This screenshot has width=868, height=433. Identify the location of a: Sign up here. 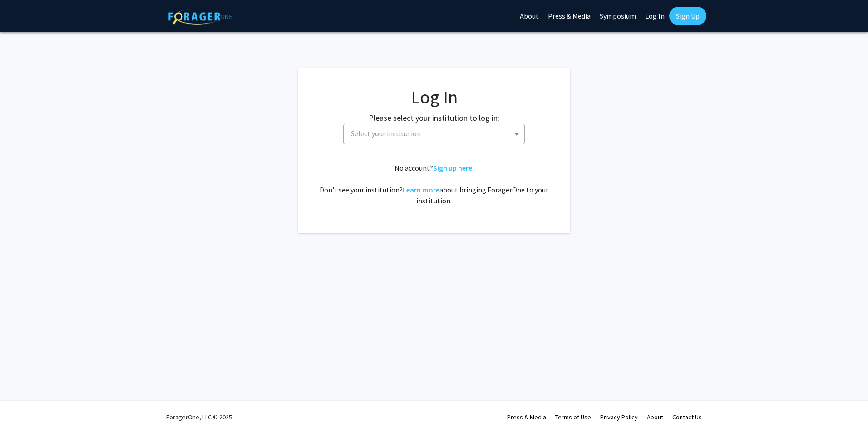
(452, 168).